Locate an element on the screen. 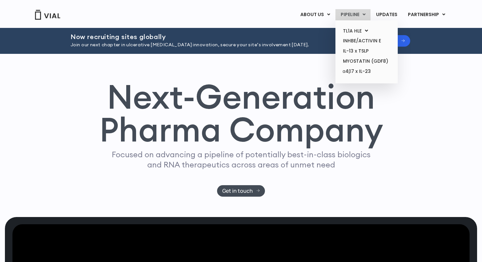  p: Focused on advancing a pipeline of potentially best-in-class biologics and RNA therapeutics acros... is located at coordinates (241, 159).